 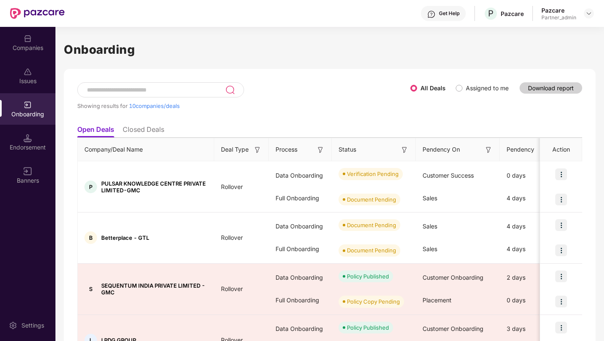 I want to click on th: Company/Deal Name, so click(x=146, y=150).